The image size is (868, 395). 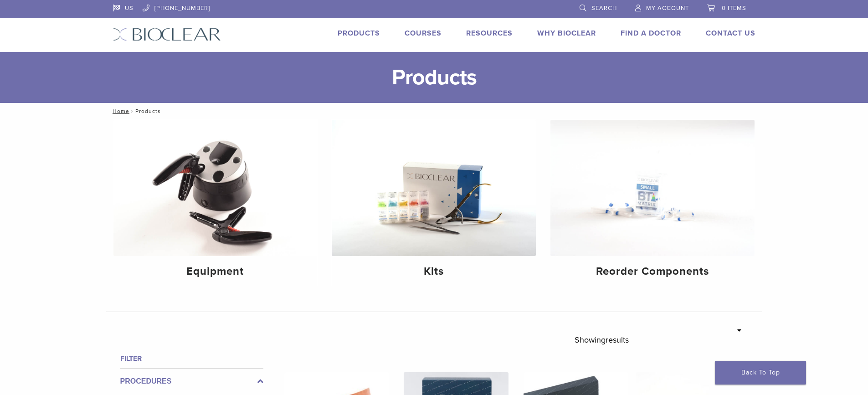 I want to click on img: Bioclear, so click(x=167, y=34).